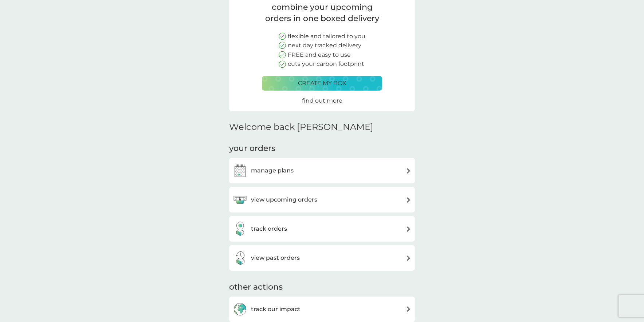  I want to click on p: next day tracked delivery, so click(325, 45).